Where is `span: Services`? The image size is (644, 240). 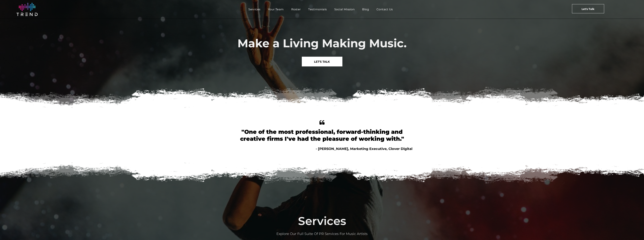
span: Services is located at coordinates (322, 221).